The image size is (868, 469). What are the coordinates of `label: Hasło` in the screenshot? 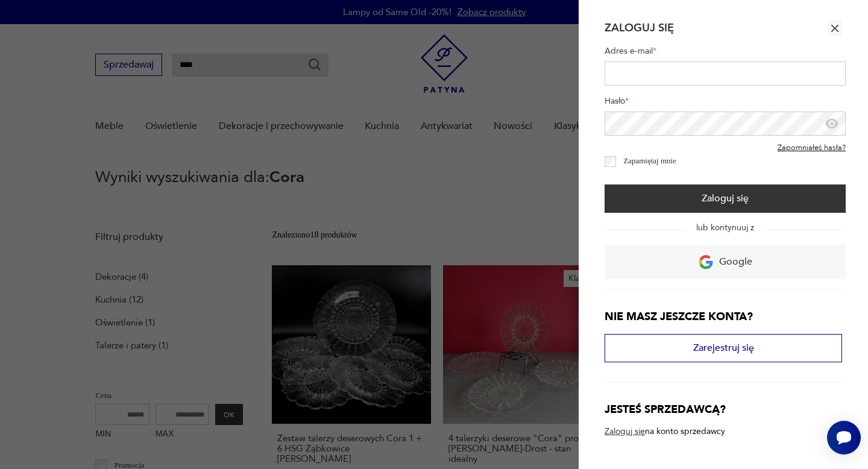 It's located at (725, 103).